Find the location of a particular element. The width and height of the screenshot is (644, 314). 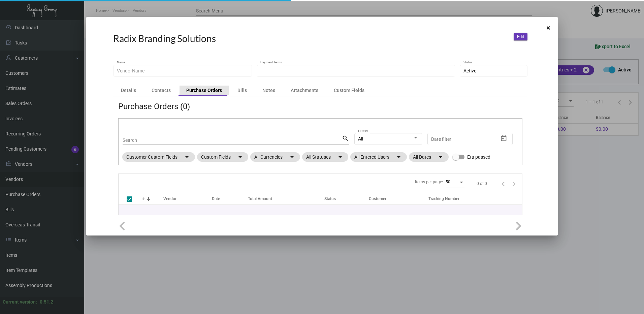

span: Eta passed is located at coordinates (478, 157).